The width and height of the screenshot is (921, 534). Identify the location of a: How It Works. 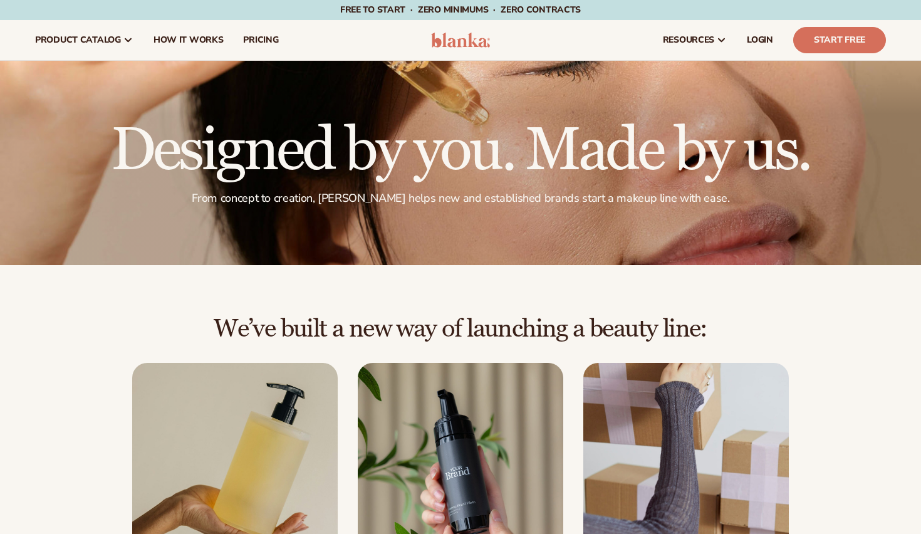
(189, 40).